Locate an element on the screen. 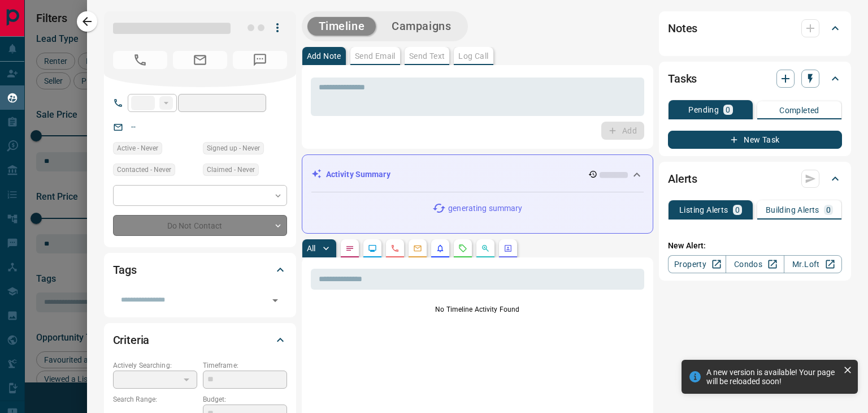  svg: Requests is located at coordinates (463, 249).